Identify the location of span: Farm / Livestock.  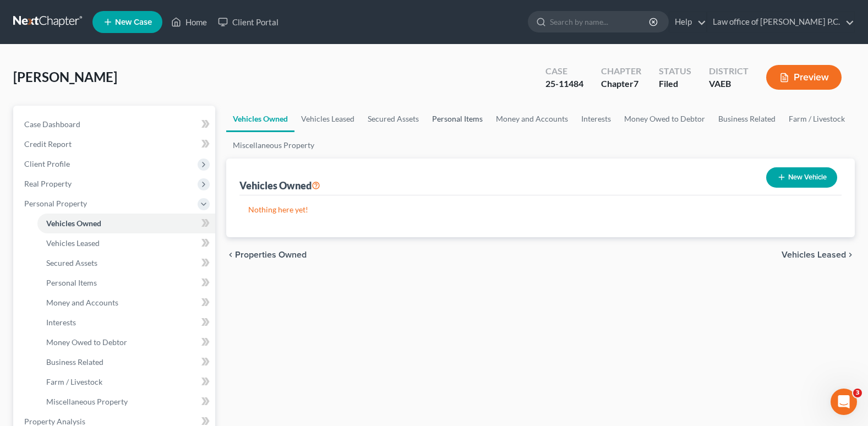
(75, 382).